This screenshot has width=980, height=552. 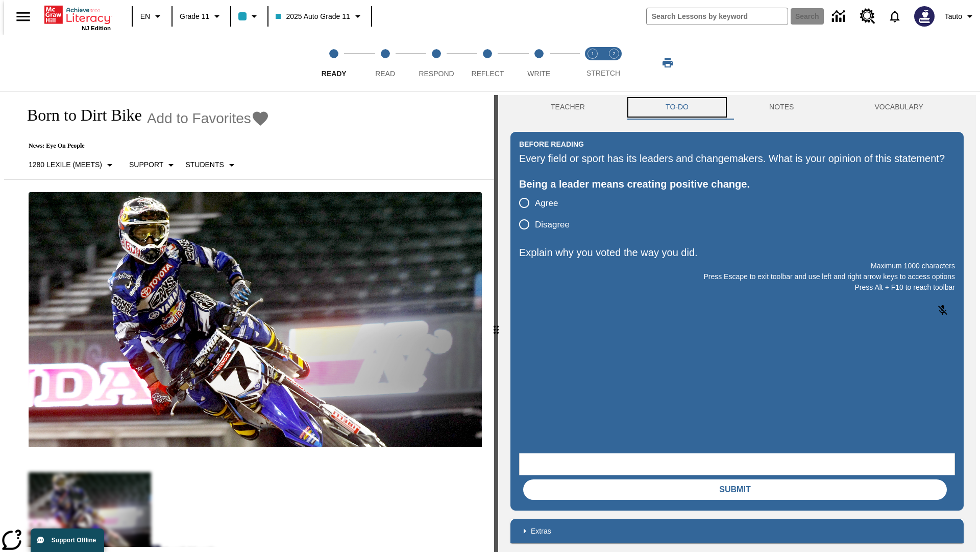 What do you see at coordinates (194, 16) in the screenshot?
I see `span: Grade 11` at bounding box center [194, 16].